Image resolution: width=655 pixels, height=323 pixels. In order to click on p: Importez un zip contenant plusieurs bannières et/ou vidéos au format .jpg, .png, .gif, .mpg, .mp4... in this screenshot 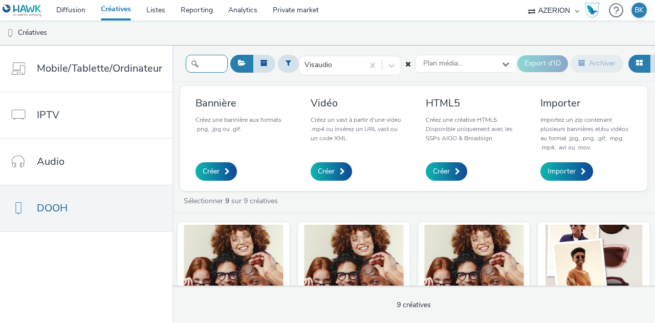, I will do `click(586, 134)`.